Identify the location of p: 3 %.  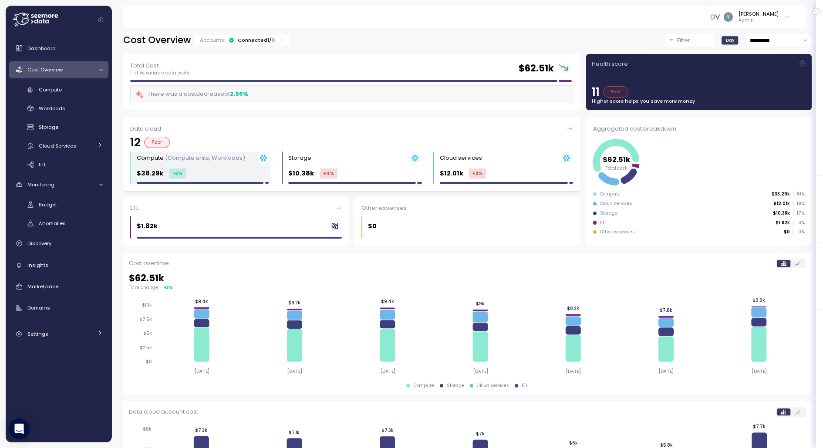
(799, 223).